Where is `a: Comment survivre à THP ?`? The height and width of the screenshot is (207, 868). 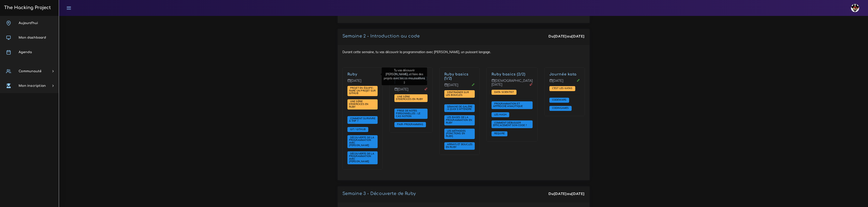
a: Comment survivre à THP ? is located at coordinates (362, 120).